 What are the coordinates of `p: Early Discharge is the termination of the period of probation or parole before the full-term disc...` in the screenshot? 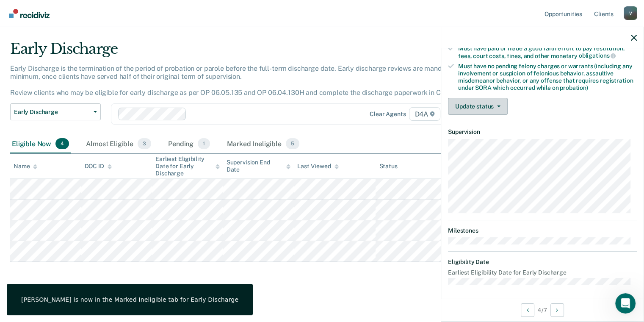 It's located at (238, 80).